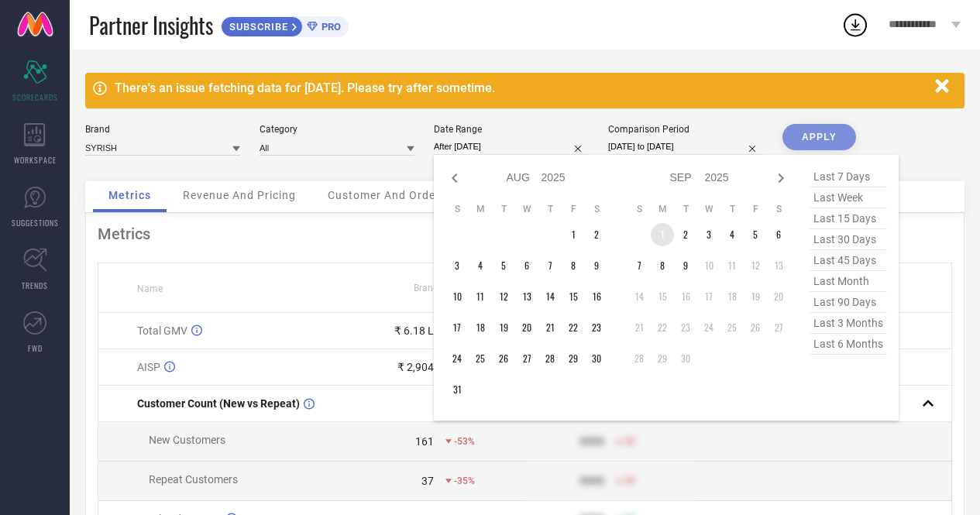 The width and height of the screenshot is (980, 515). What do you see at coordinates (129, 195) in the screenshot?
I see `span: Metrics` at bounding box center [129, 195].